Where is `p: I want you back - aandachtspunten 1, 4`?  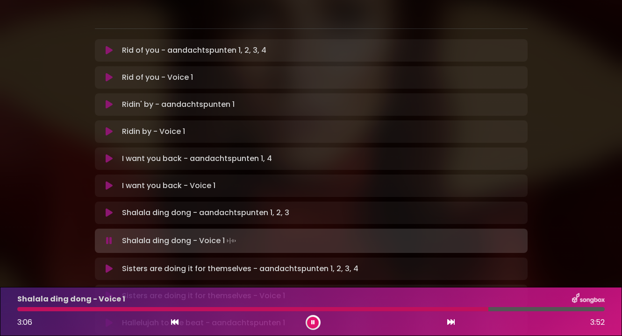
p: I want you back - aandachtspunten 1, 4 is located at coordinates (197, 159).